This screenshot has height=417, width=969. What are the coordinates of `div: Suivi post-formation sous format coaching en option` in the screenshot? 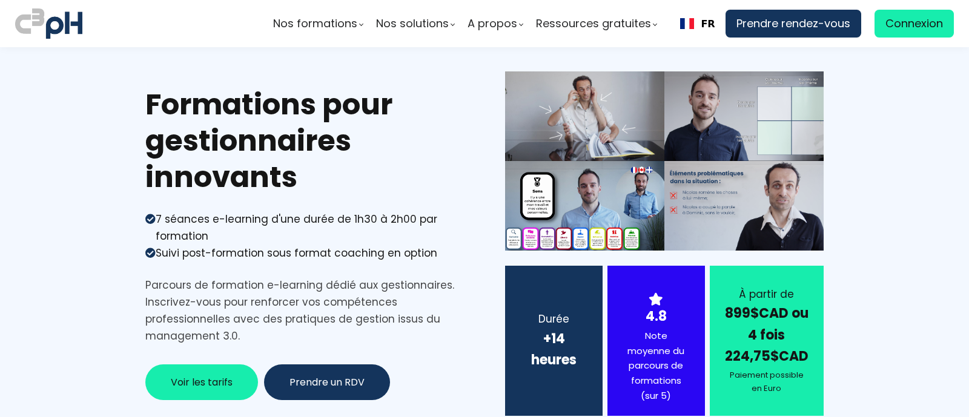 It's located at (296, 253).